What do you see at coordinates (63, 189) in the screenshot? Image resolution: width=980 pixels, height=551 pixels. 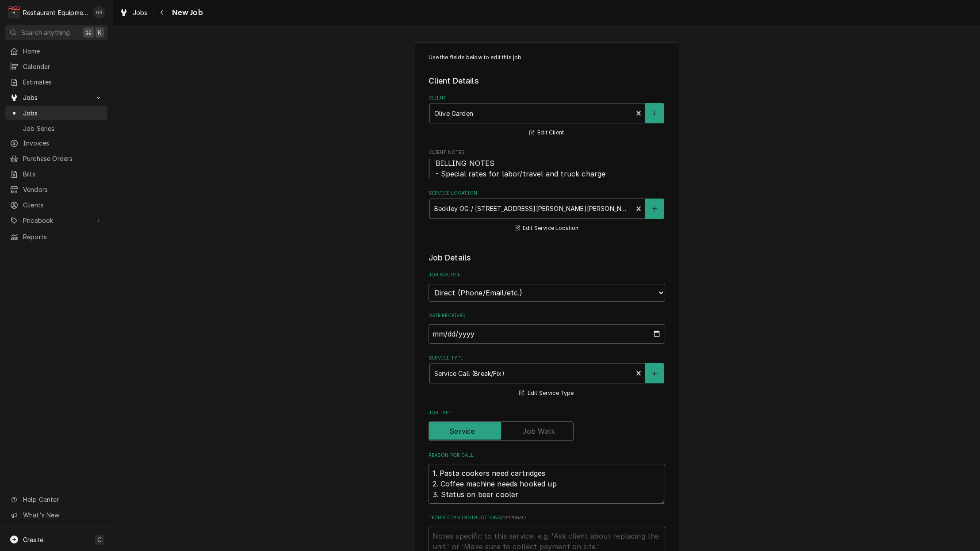 I see `span: Vendors` at bounding box center [63, 189].